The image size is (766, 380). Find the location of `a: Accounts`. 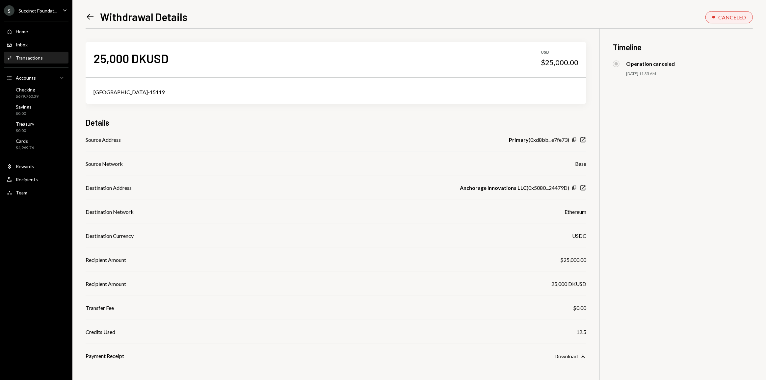

a: Accounts is located at coordinates (36, 78).